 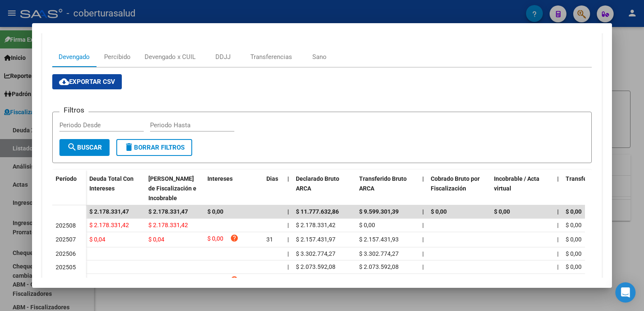 I want to click on span: Declarado Bruto ARCA, so click(x=317, y=183).